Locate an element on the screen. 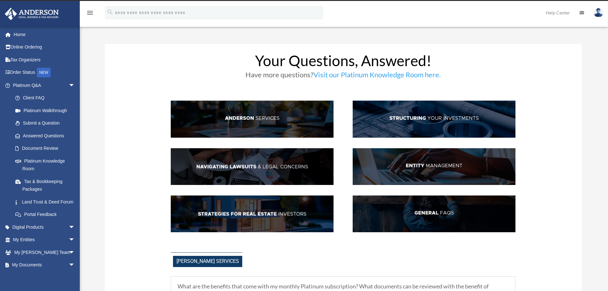 The image size is (608, 291). div: NEW is located at coordinates (44, 72).